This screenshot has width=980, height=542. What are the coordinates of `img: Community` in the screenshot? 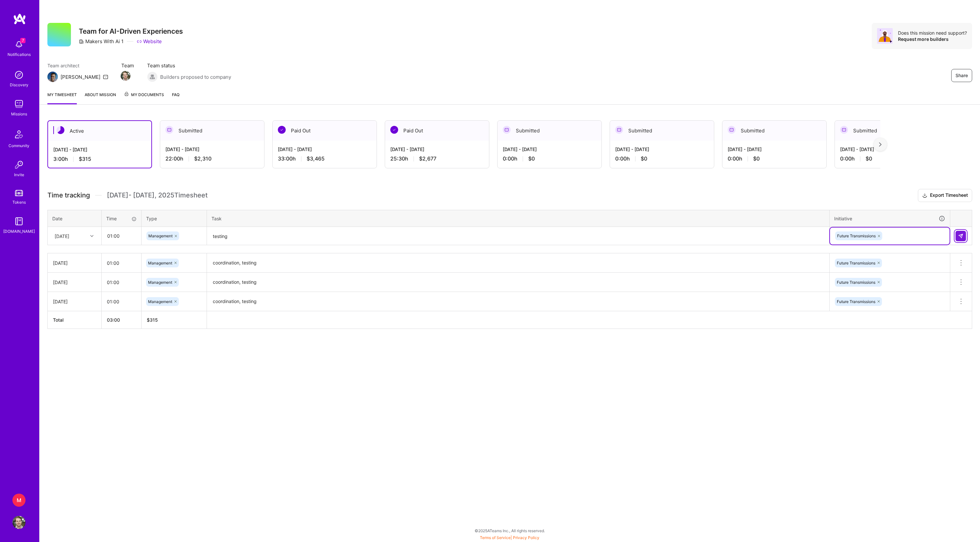 It's located at (19, 135).